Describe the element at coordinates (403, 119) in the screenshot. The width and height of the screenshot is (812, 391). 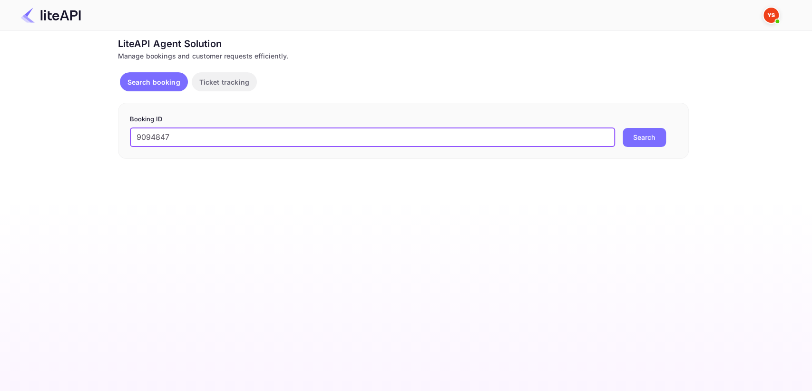
I see `p: Booking ID` at that location.